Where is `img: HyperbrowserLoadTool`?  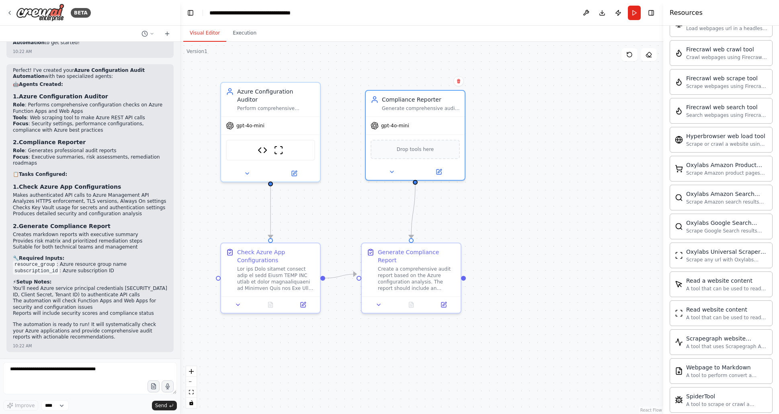 img: HyperbrowserLoadTool is located at coordinates (679, 140).